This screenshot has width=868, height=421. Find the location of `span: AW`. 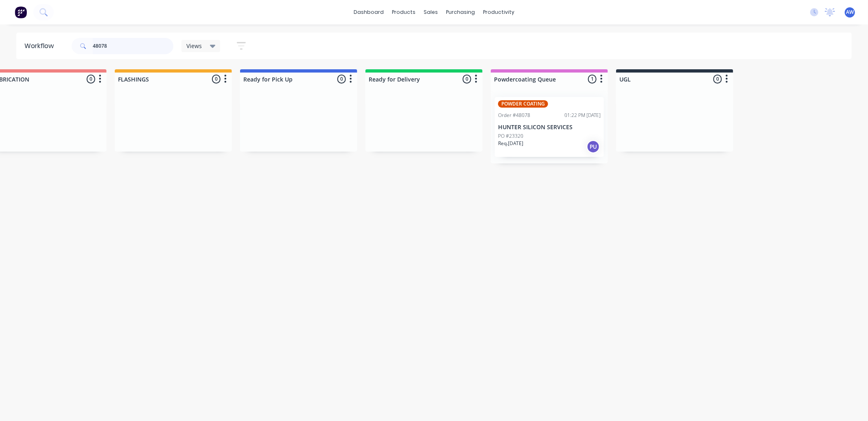

span: AW is located at coordinates (850, 13).